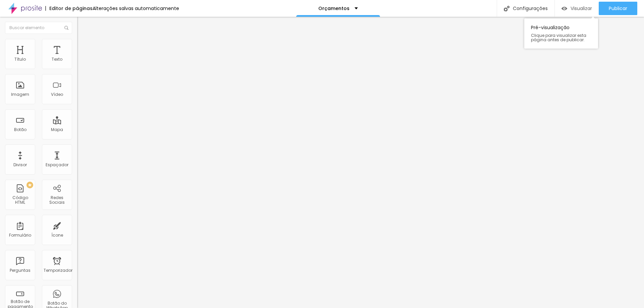 The image size is (644, 308). I want to click on font: Configurações, so click(530, 9).